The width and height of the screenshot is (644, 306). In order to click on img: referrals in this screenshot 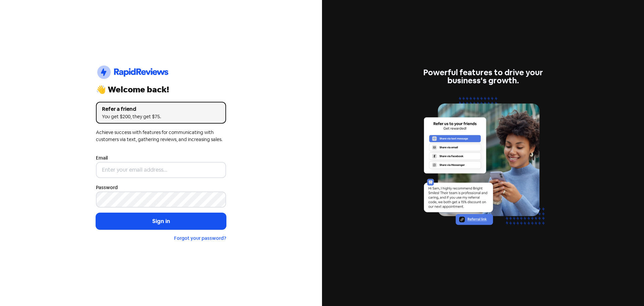, I will do `click(483, 165)`.